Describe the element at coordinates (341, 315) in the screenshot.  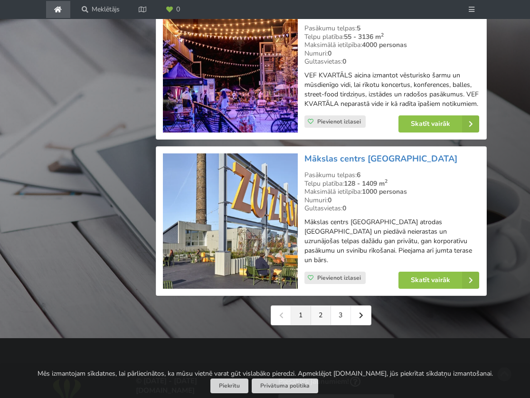
I see `a: 3` at that location.